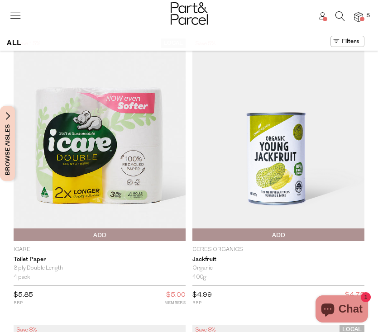 This screenshot has width=378, height=332. I want to click on small: MEMBERS, so click(175, 303).